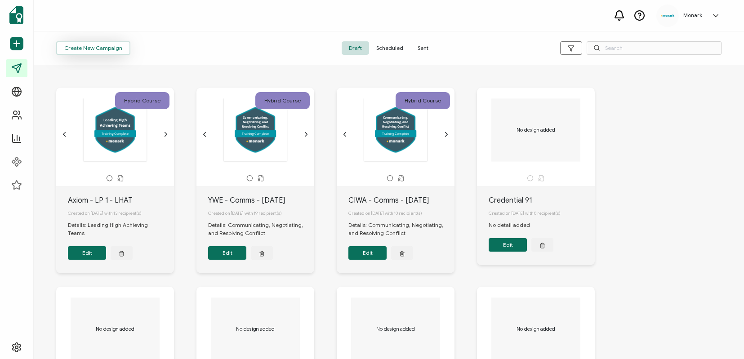 Image resolution: width=744 pixels, height=359 pixels. What do you see at coordinates (692, 15) in the screenshot?
I see `h5: Monark` at bounding box center [692, 15].